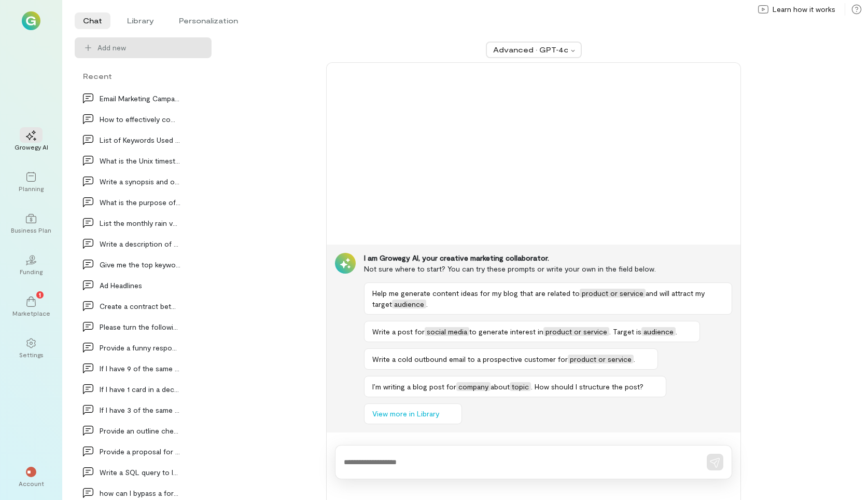 The image size is (868, 500). Describe the element at coordinates (209, 21) in the screenshot. I see `li: Personalization` at that location.